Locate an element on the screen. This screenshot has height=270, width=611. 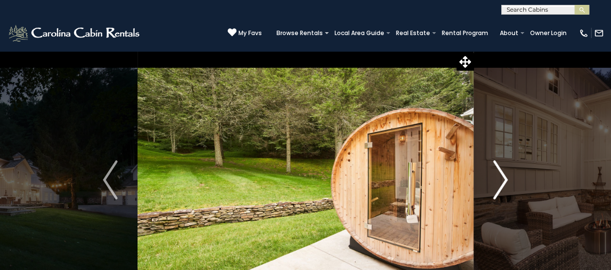
a: Browse Rentals is located at coordinates (300, 33).